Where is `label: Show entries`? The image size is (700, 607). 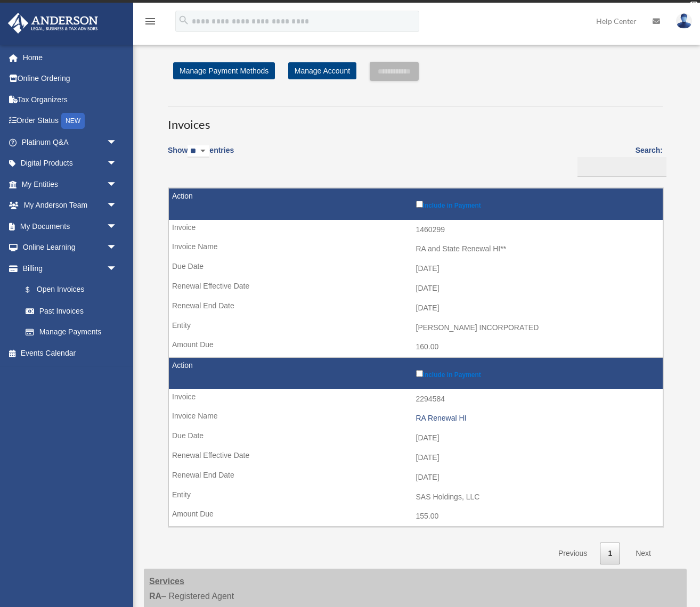
label: Show entries is located at coordinates (201, 156).